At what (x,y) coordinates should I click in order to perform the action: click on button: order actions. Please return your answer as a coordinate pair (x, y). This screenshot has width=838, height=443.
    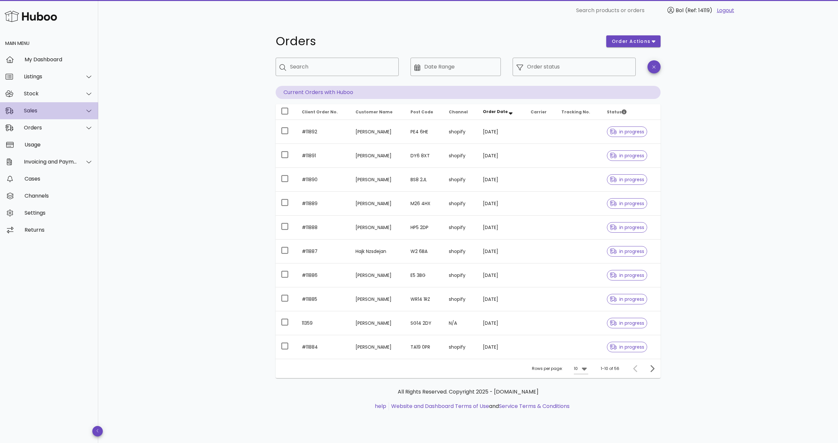
    Looking at the image, I should click on (634, 41).